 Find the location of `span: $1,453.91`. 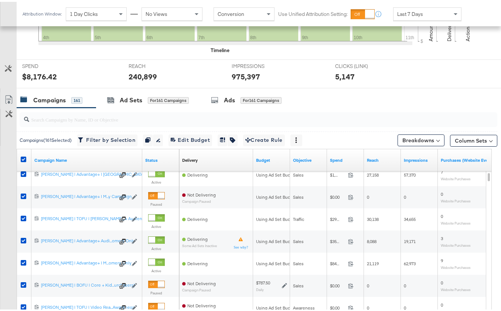

span: $1,453.91 is located at coordinates (338, 173).